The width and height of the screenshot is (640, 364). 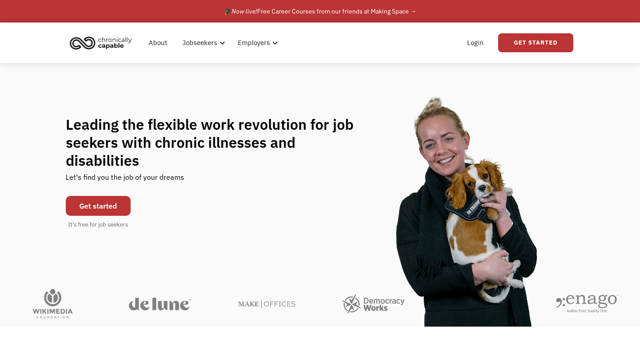 I want to click on div: It's free for job seekers, so click(x=98, y=225).